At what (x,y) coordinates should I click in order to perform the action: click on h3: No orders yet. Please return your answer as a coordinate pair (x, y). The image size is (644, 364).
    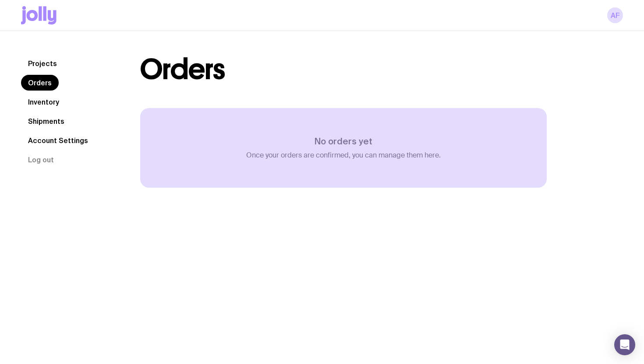
    Looking at the image, I should click on (343, 141).